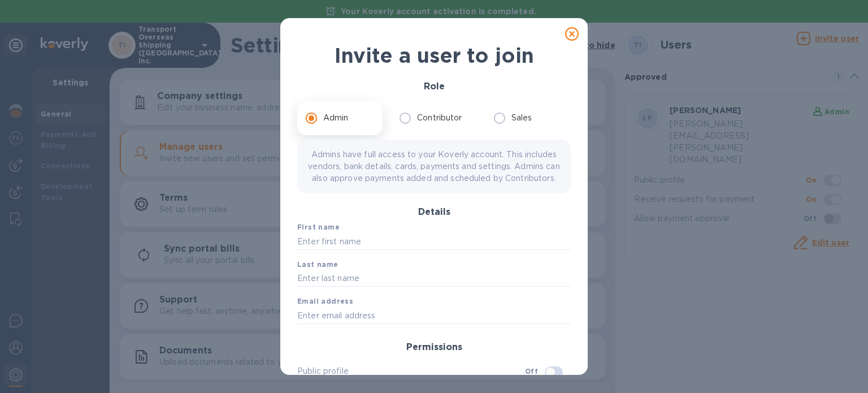 The image size is (868, 393). What do you see at coordinates (434, 118) in the screenshot?
I see `div: role` at bounding box center [434, 118].